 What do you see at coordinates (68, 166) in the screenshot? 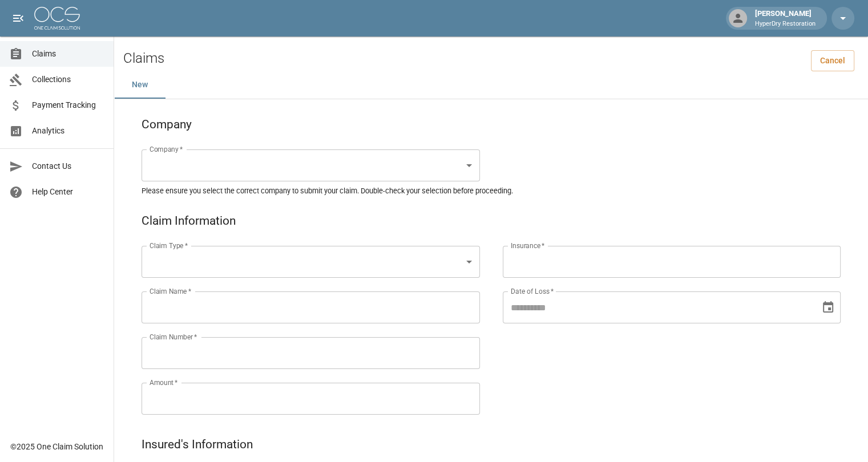
I see `span: Contact Us` at bounding box center [68, 166].